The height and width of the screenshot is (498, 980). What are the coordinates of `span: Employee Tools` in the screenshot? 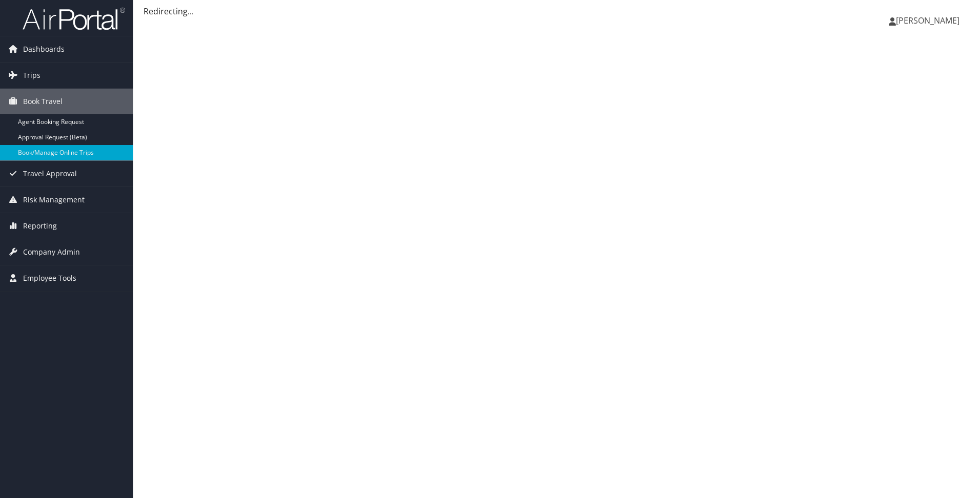 It's located at (50, 278).